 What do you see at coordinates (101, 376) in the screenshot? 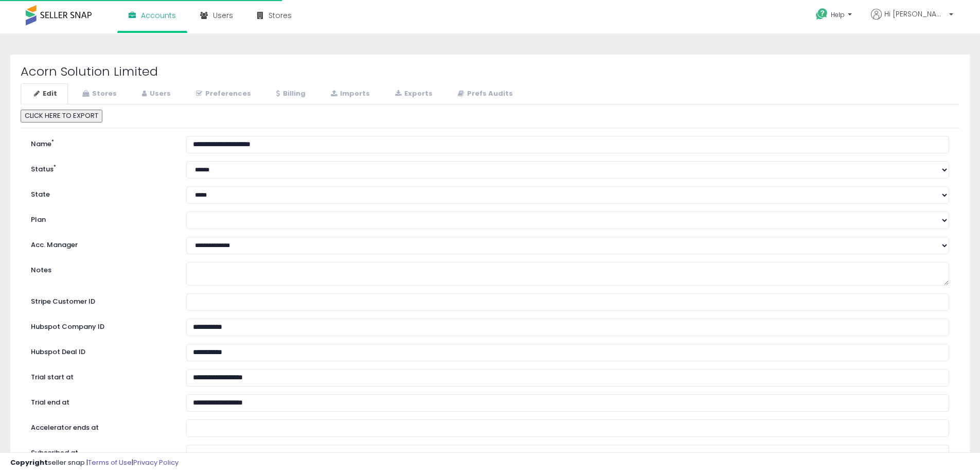
I see `label: Trial start at` at bounding box center [101, 376].